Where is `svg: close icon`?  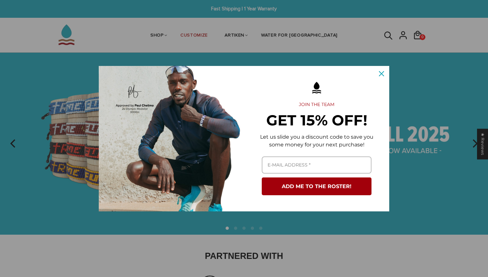
svg: close icon is located at coordinates (381, 74).